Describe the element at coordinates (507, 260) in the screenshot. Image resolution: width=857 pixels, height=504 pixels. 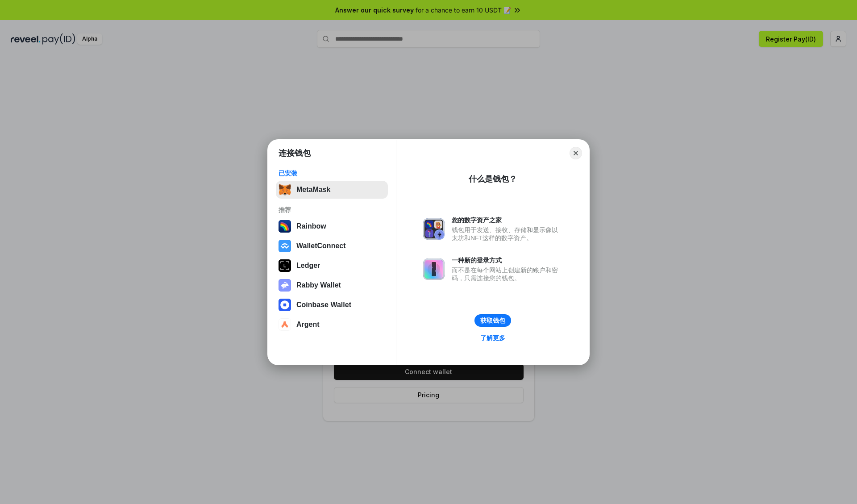
I see `div: 一种新的登录方式` at that location.